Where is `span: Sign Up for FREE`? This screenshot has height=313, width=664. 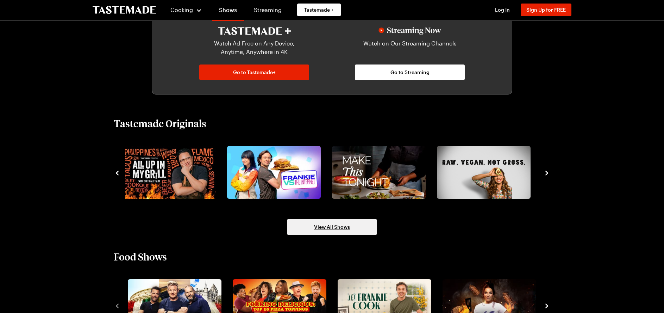
span: Sign Up for FREE is located at coordinates (546, 10).